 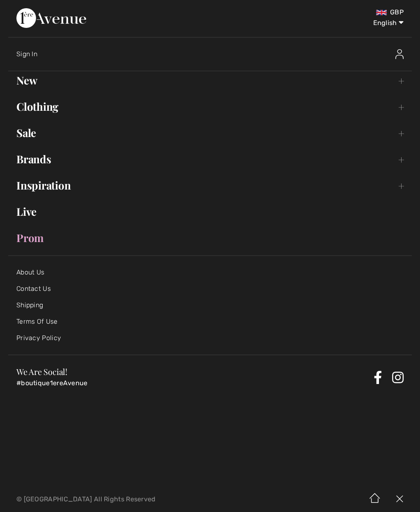 What do you see at coordinates (39, 337) in the screenshot?
I see `a: Privacy Policy` at bounding box center [39, 337].